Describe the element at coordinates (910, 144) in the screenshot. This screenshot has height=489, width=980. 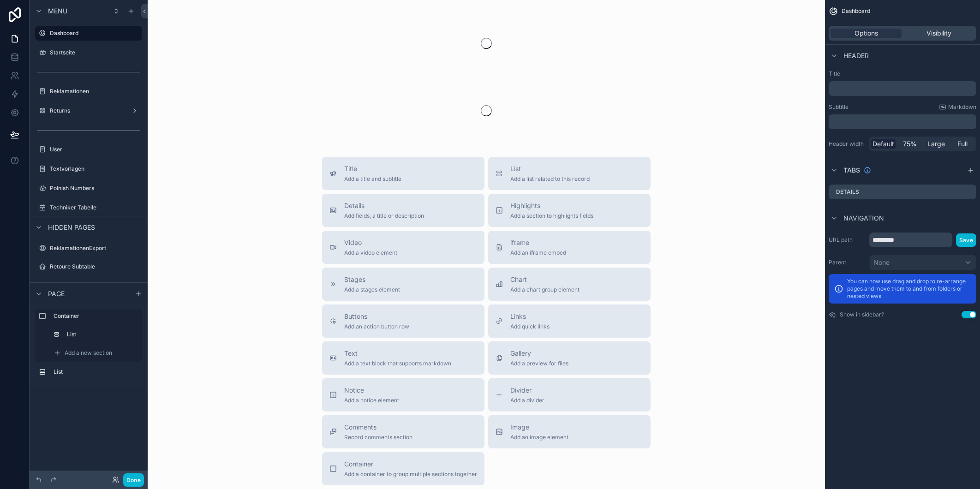
I see `span: 75%` at that location.